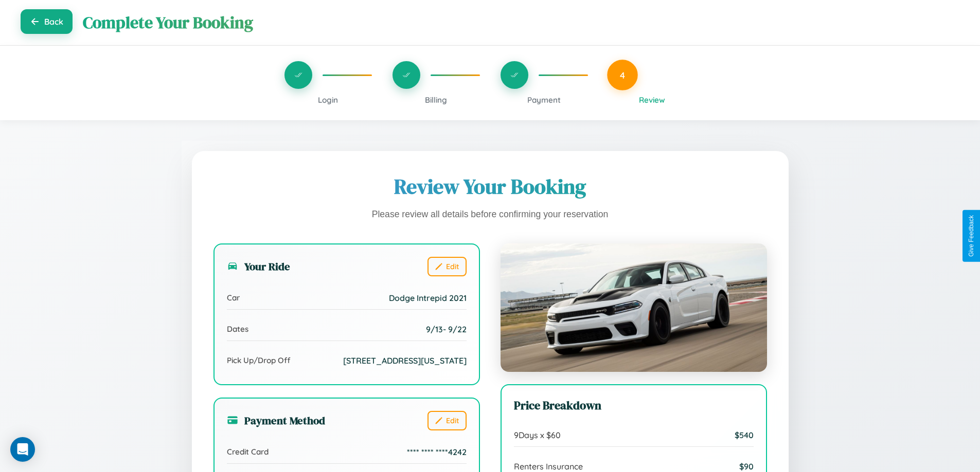  I want to click on span: Login, so click(328, 99).